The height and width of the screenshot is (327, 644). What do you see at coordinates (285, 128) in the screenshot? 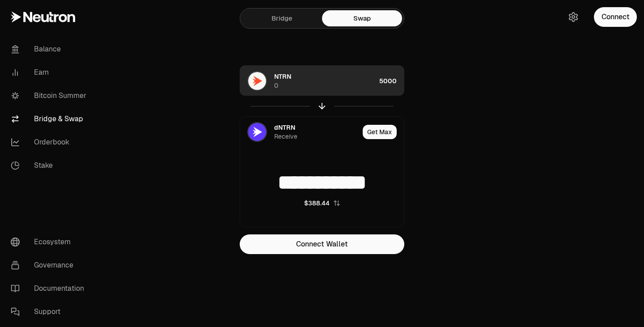
I see `span: dNTRN` at bounding box center [285, 128].